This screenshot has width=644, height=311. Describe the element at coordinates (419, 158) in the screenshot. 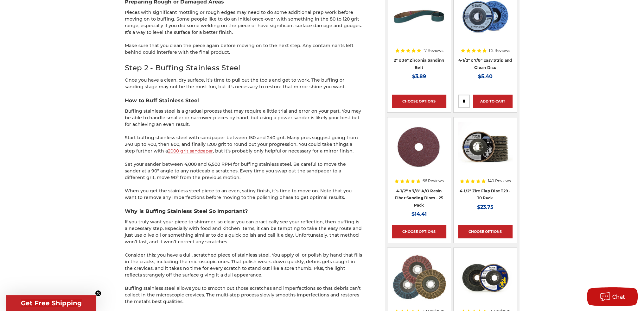

I see `a: 4.5 inch resin fiber disc` at that location.